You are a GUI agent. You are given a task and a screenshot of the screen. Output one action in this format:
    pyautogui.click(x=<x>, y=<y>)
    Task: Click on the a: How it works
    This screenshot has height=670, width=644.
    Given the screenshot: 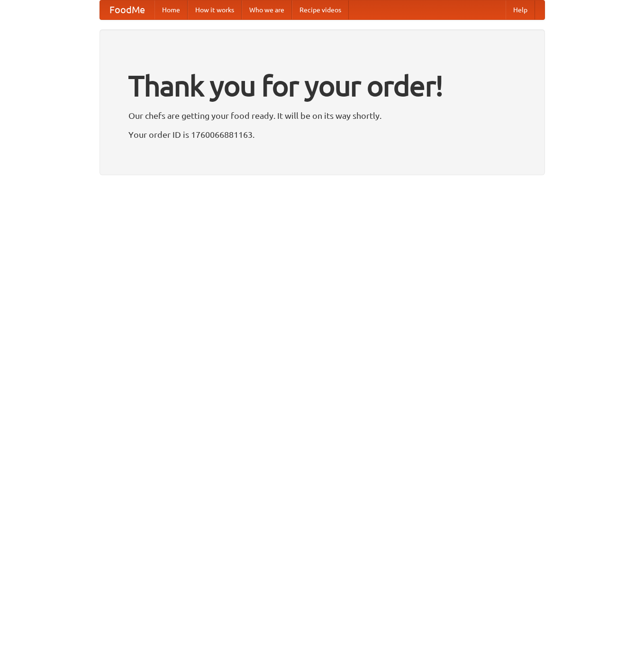 What is the action you would take?
    pyautogui.click(x=215, y=10)
    